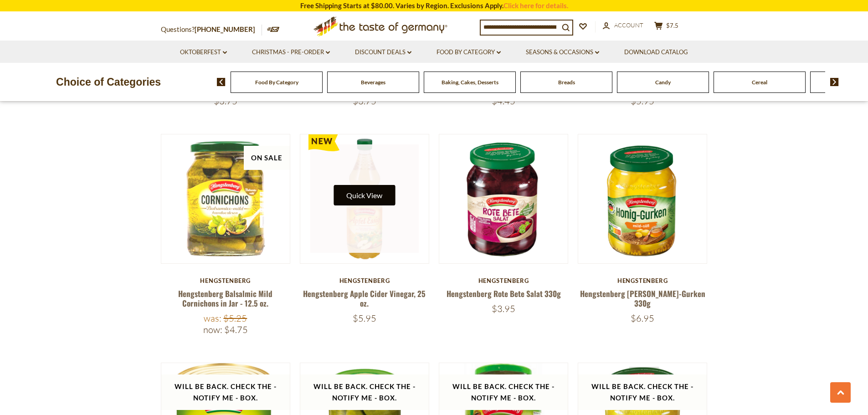 The width and height of the screenshot is (868, 415). Describe the element at coordinates (373, 82) in the screenshot. I see `a: Beverages` at that location.